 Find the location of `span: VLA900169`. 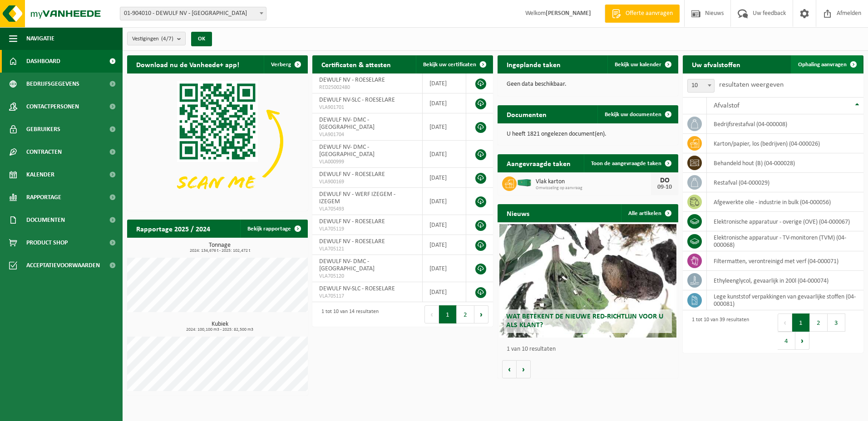

span: VLA900169 is located at coordinates (367, 182).